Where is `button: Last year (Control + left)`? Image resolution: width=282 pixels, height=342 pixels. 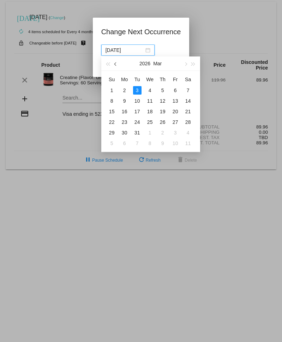 button: Last year (Control + left) is located at coordinates (108, 64).